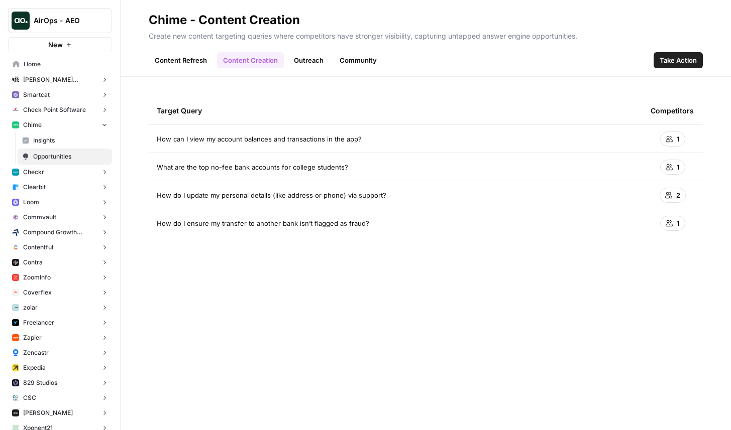  What do you see at coordinates (16, 278) in the screenshot?
I see `img: hcm4s7ic2xq26rsmuray6dv1kquq` at bounding box center [16, 278].